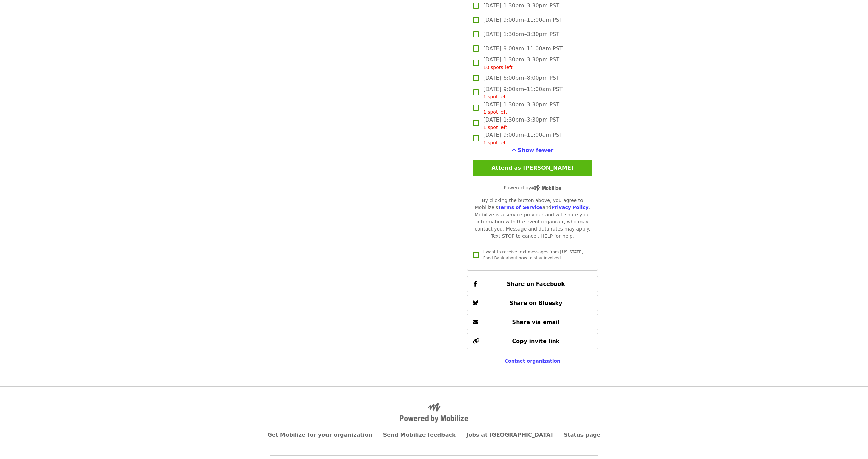 The image size is (868, 459). I want to click on button: Copy invite link, so click(533, 341).